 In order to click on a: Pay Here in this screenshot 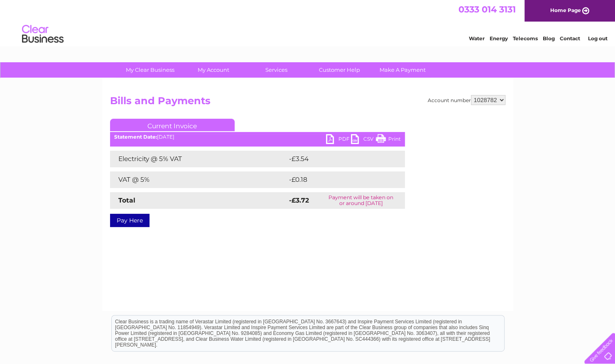, I will do `click(129, 220)`.